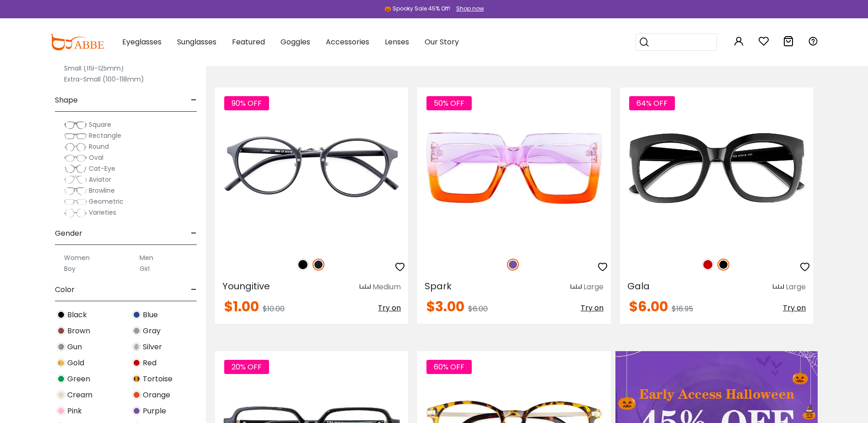 The width and height of the screenshot is (868, 423). Describe the element at coordinates (77, 257) in the screenshot. I see `label: Women` at that location.